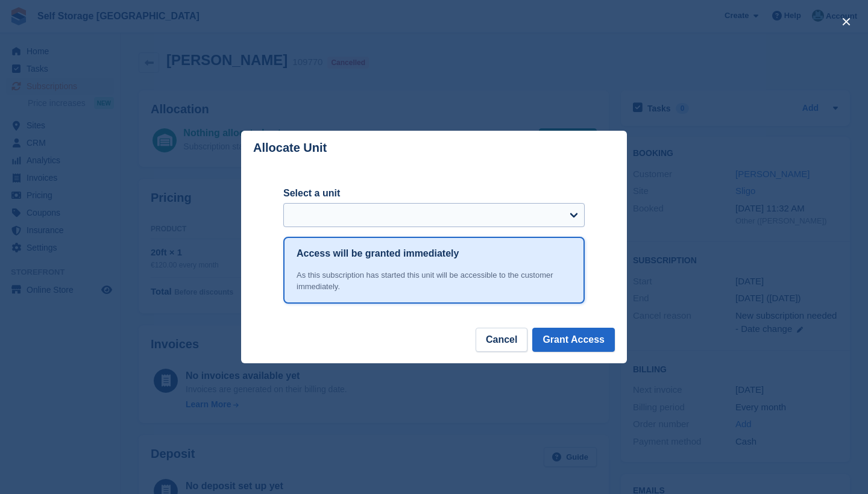 This screenshot has height=494, width=868. I want to click on h1: Access will be granted immediately, so click(377, 254).